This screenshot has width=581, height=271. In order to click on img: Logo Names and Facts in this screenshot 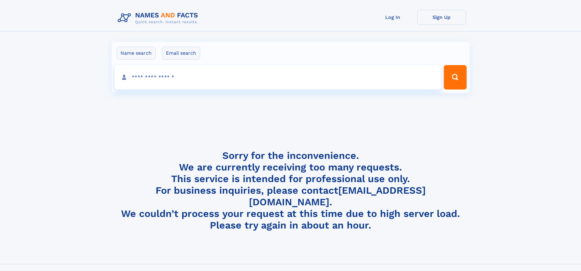, I will do `click(159, 18)`.